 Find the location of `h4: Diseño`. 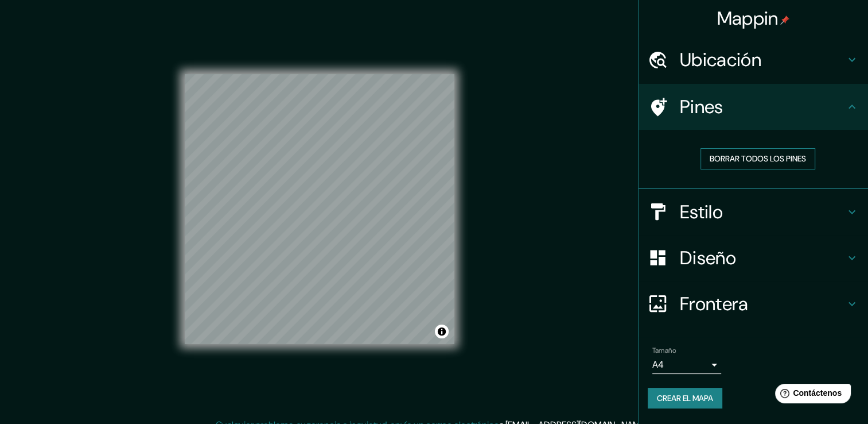

h4: Diseño is located at coordinates (762, 258).